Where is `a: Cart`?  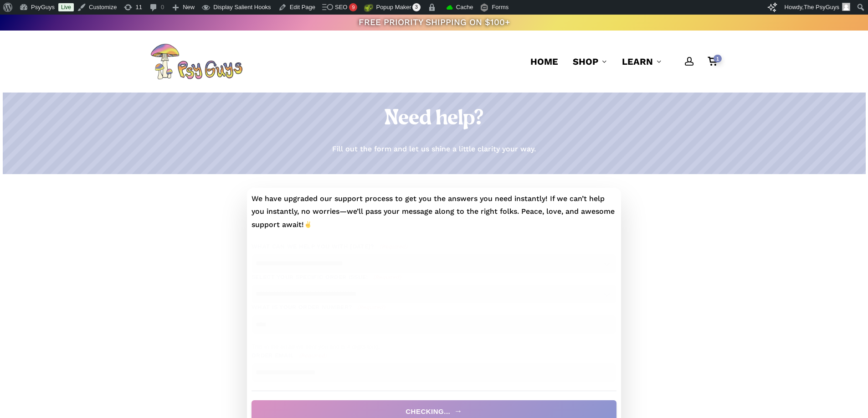 a: Cart is located at coordinates (713, 62).